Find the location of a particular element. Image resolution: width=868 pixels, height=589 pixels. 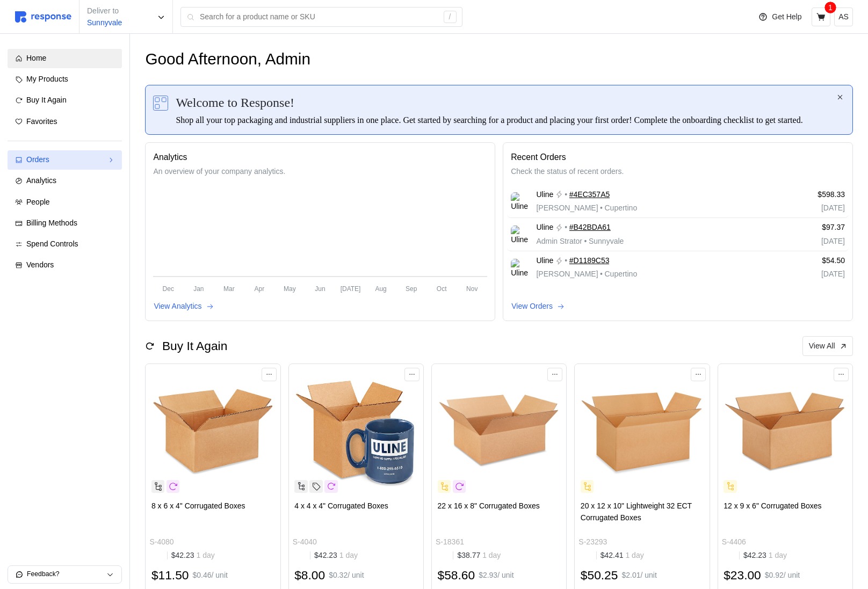

p: 1 is located at coordinates (831, 8).